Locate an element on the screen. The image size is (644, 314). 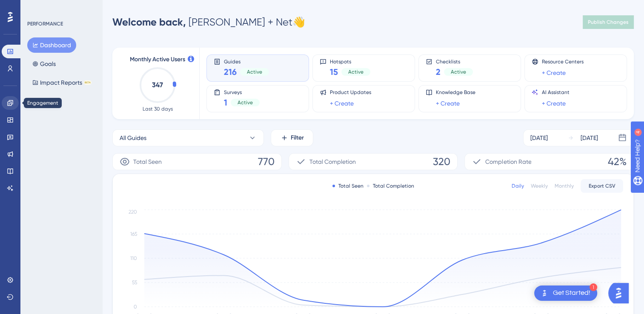
span: Export CSV is located at coordinates (602, 186).